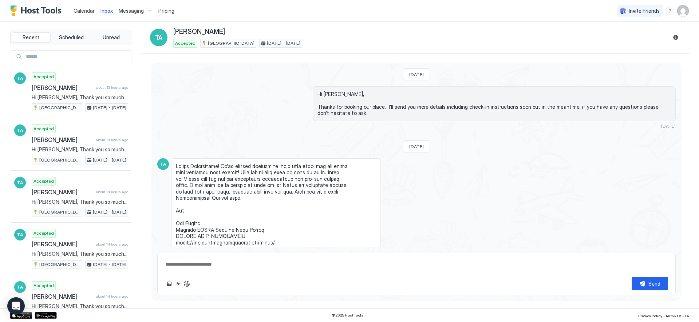 The width and height of the screenshot is (699, 322). I want to click on a: Host Tools Logo, so click(37, 11).